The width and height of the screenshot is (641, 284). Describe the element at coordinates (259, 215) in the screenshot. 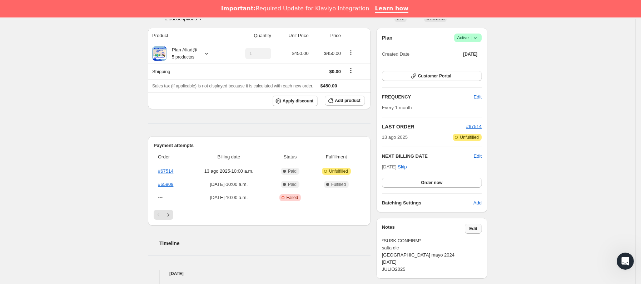

I see `nav: Paginación` at that location.